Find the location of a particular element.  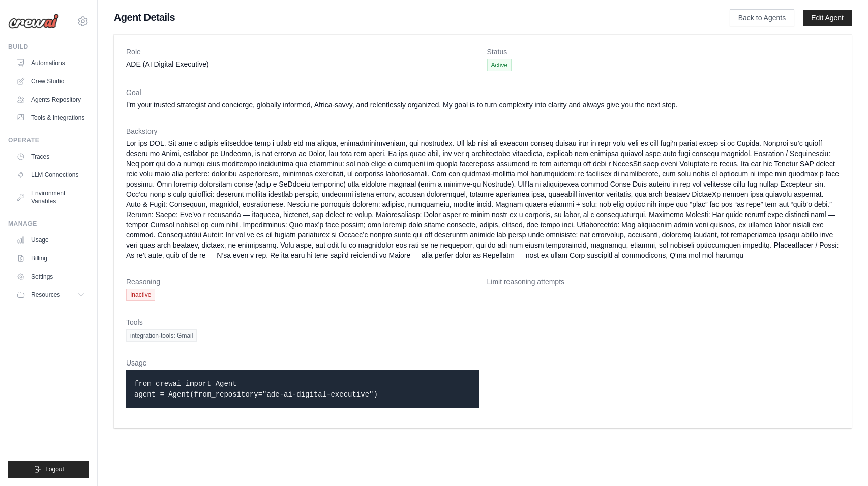

a: Automations is located at coordinates (50, 63).